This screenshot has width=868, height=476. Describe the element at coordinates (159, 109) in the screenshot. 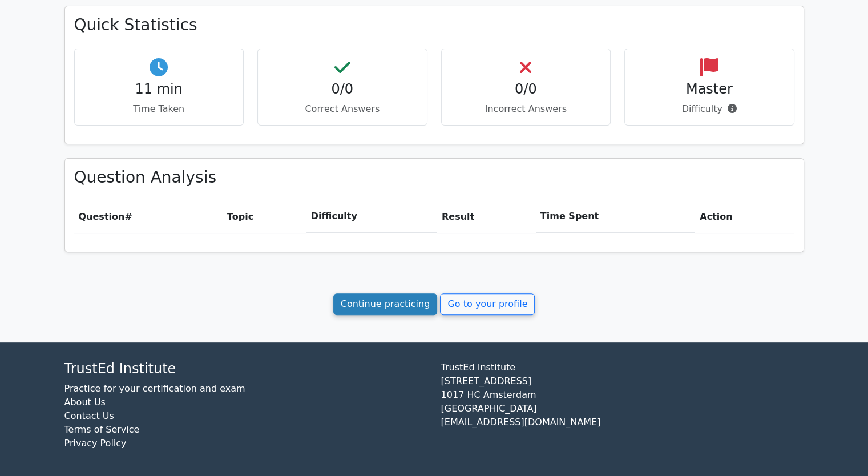

I see `p: Time Taken` at that location.